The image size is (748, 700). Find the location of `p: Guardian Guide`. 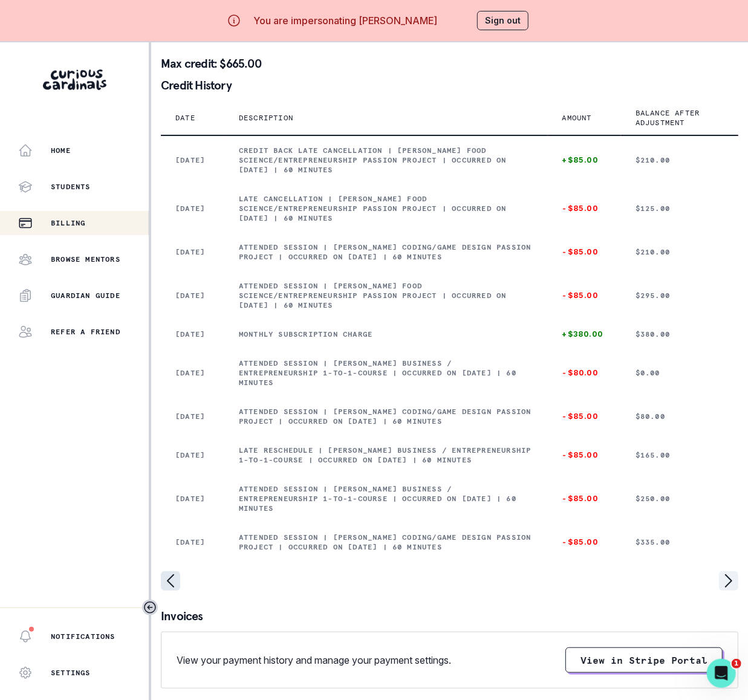

p: Guardian Guide is located at coordinates (86, 295).